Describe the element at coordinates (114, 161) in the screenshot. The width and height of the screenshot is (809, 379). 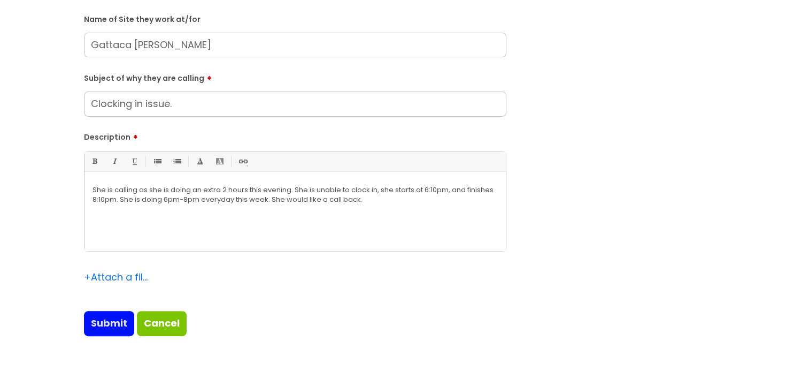
I see `a: Italic (Ctrl-I)` at that location.